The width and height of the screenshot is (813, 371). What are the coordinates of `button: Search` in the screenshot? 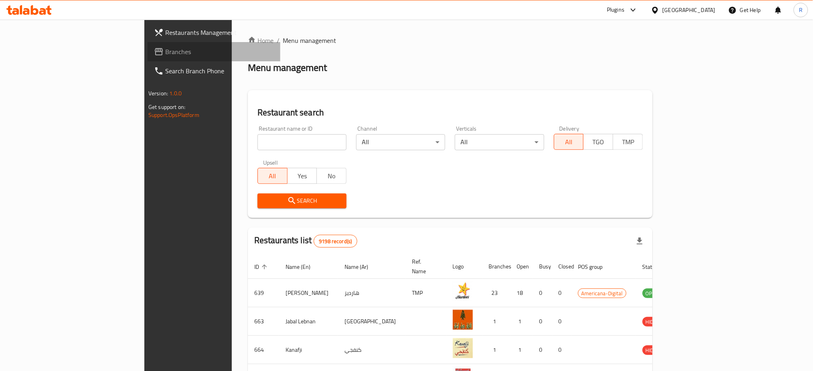 It's located at (302, 201).